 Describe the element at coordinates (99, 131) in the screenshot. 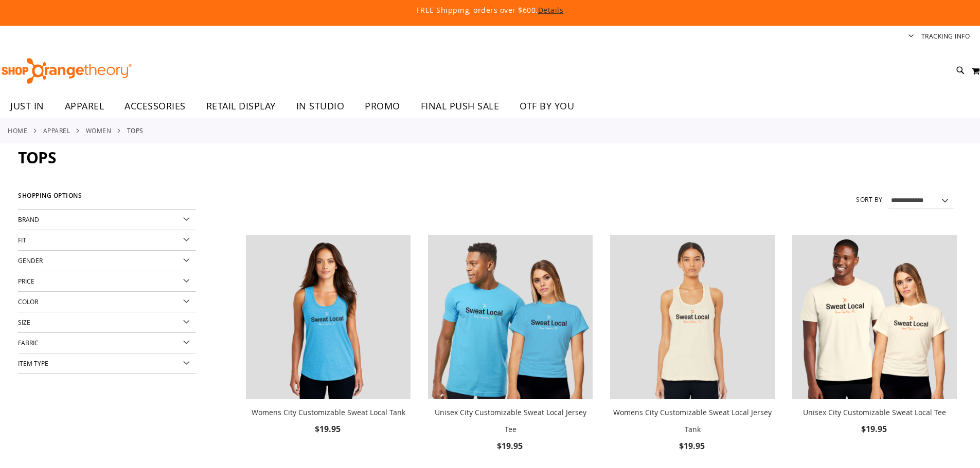

I see `a: WOMEN` at that location.